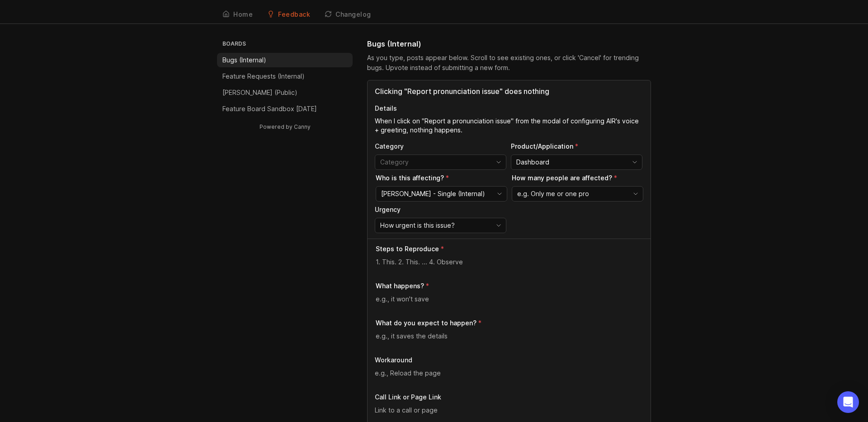 The image size is (868, 422). I want to click on span: How urgent is this issue?, so click(417, 225).